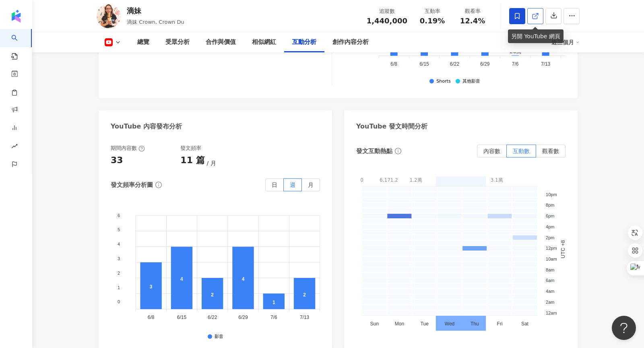 The width and height of the screenshot is (644, 348). What do you see at coordinates (374, 151) in the screenshot?
I see `div: 發文互動熱點` at bounding box center [374, 151].